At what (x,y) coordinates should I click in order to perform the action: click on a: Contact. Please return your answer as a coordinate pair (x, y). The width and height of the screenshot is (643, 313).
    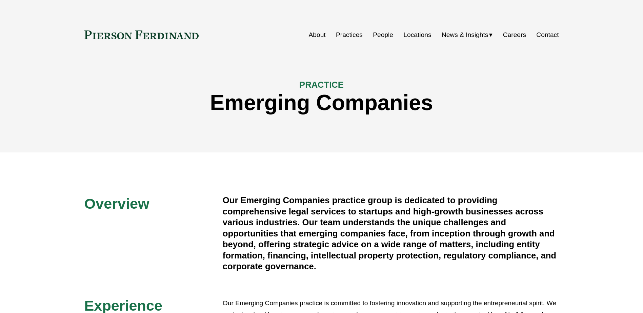
    Looking at the image, I should click on (548, 35).